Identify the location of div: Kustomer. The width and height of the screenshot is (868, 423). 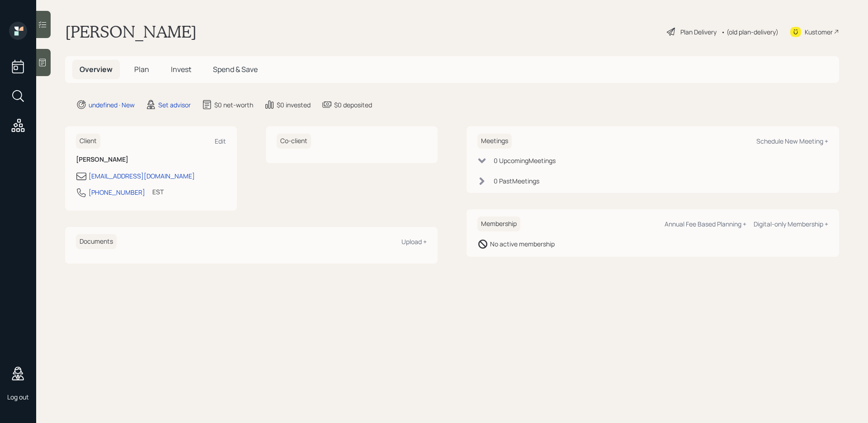
(819, 32).